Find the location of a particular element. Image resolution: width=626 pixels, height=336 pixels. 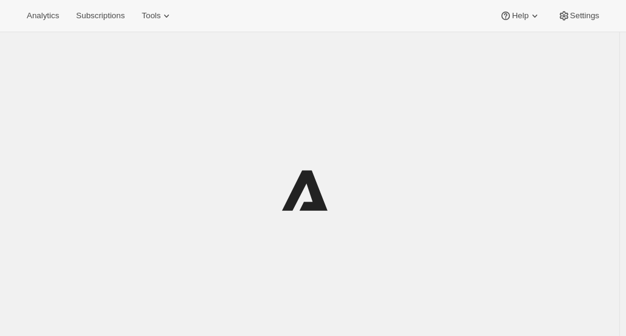

button: Tools is located at coordinates (157, 16).